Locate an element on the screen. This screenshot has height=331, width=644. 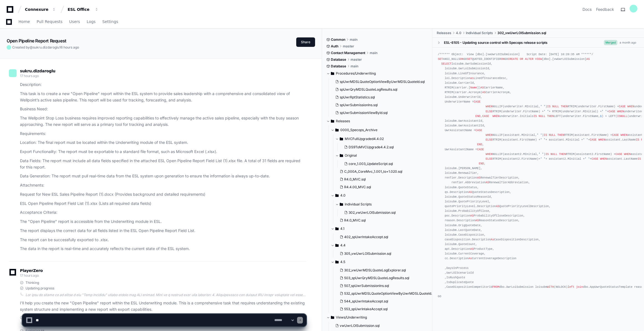
span: R4.0_MVC.sql is located at coordinates (355, 220).